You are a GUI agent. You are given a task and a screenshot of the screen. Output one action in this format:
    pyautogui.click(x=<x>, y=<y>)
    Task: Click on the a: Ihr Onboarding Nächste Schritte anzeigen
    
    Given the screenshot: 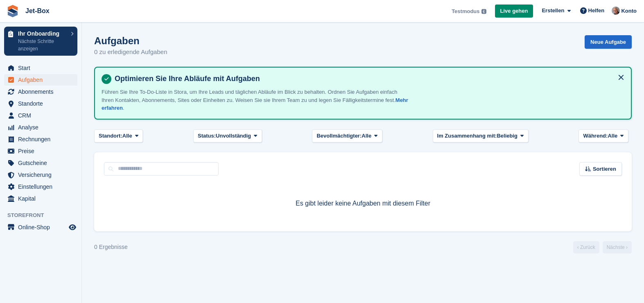 What is the action you would take?
    pyautogui.click(x=41, y=41)
    